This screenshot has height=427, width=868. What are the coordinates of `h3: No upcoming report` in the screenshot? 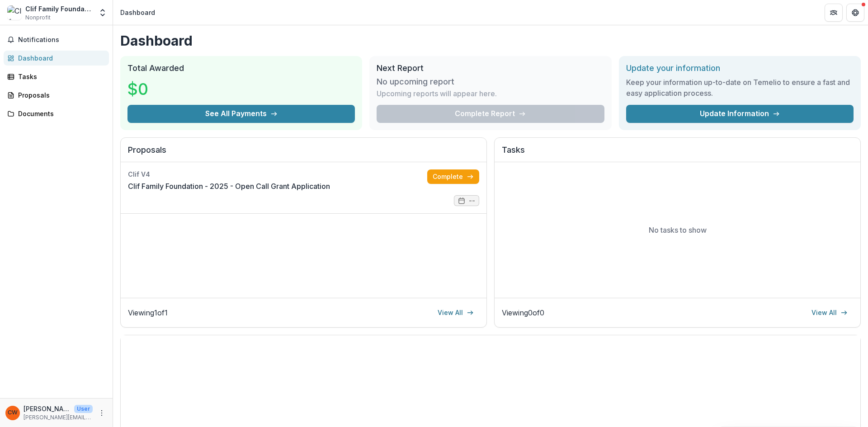 It's located at (415, 82).